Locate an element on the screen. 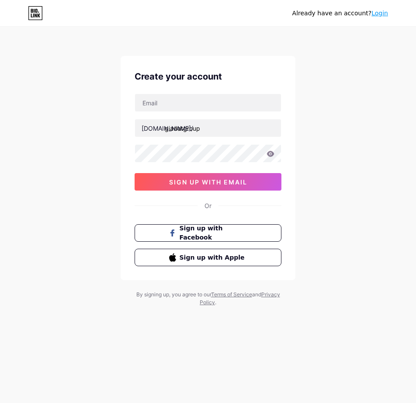  div: Or is located at coordinates (208, 206).